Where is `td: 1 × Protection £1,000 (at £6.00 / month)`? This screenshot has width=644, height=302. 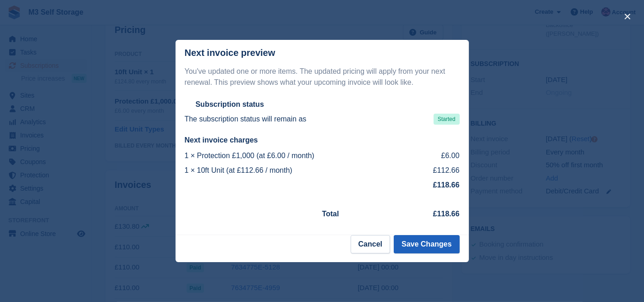 td: 1 × Protection £1,000 (at £6.00 / month) is located at coordinates (299, 156).